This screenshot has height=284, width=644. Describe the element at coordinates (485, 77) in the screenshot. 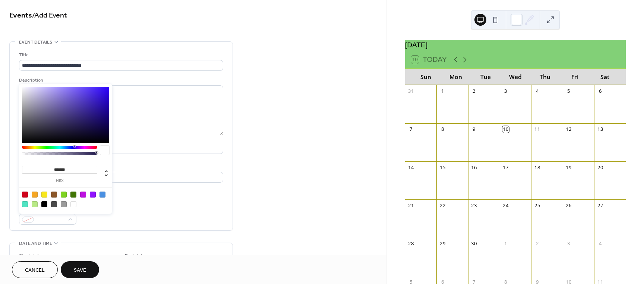

I see `div: Tue` at that location.